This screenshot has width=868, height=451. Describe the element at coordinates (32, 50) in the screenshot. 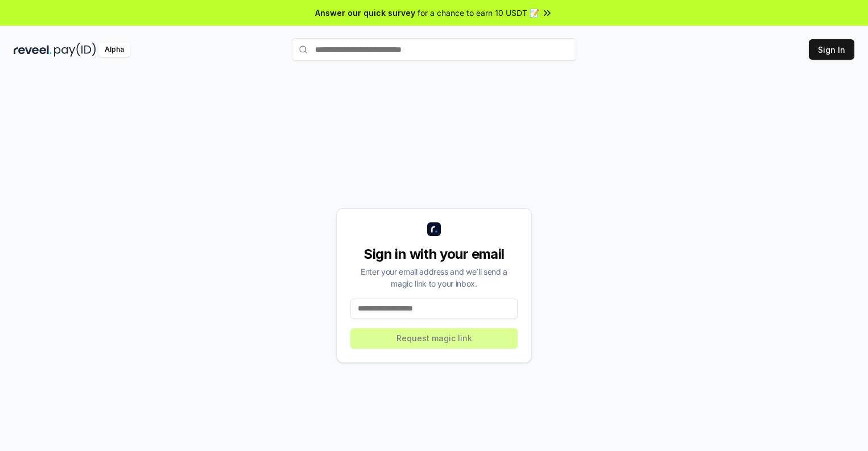

I see `img: reveel_dark` at that location.